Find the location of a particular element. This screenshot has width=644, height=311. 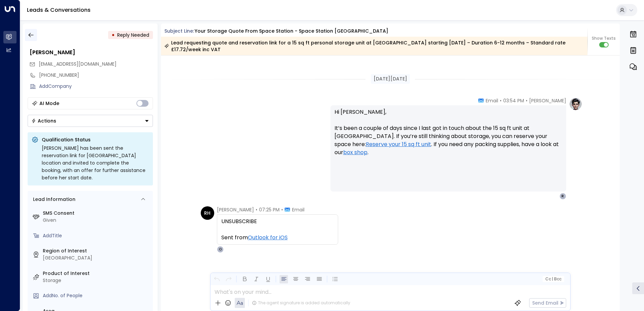

div: Storage is located at coordinates (96, 280).